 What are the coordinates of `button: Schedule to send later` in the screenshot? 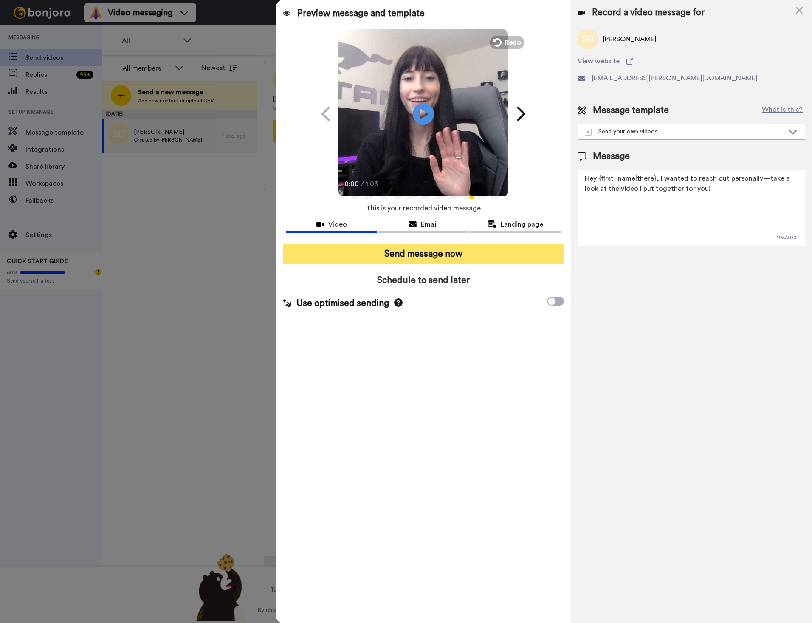 It's located at (424, 280).